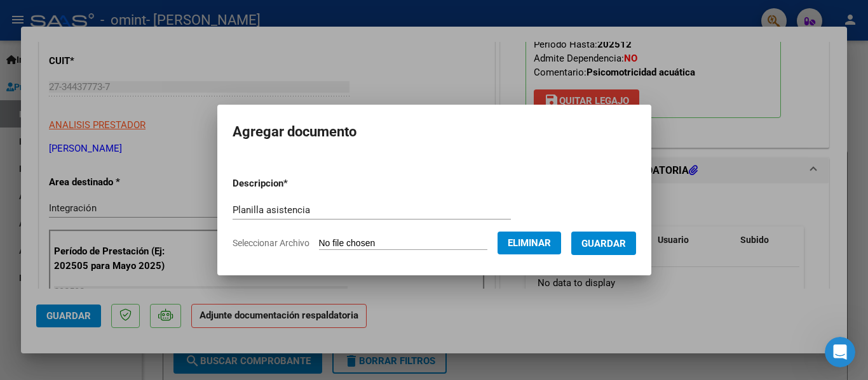 This screenshot has width=868, height=380. I want to click on p: Descripcion, so click(293, 184).